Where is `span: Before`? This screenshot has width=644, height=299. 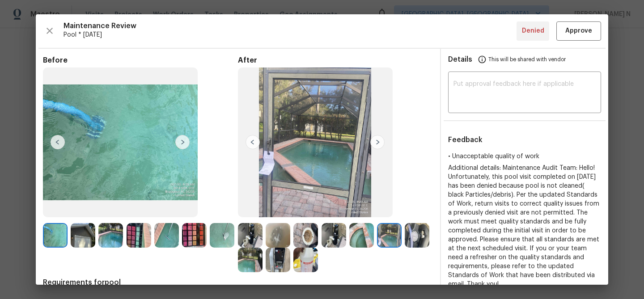
span: Before is located at coordinates (140, 60).